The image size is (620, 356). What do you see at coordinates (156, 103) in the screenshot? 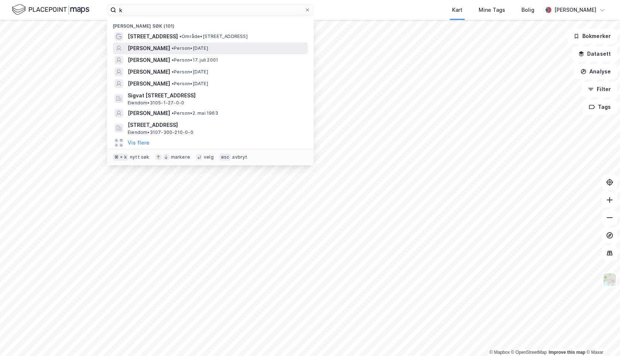
I see `span: Eiendom • 3105-1-27-0-0` at bounding box center [156, 103].